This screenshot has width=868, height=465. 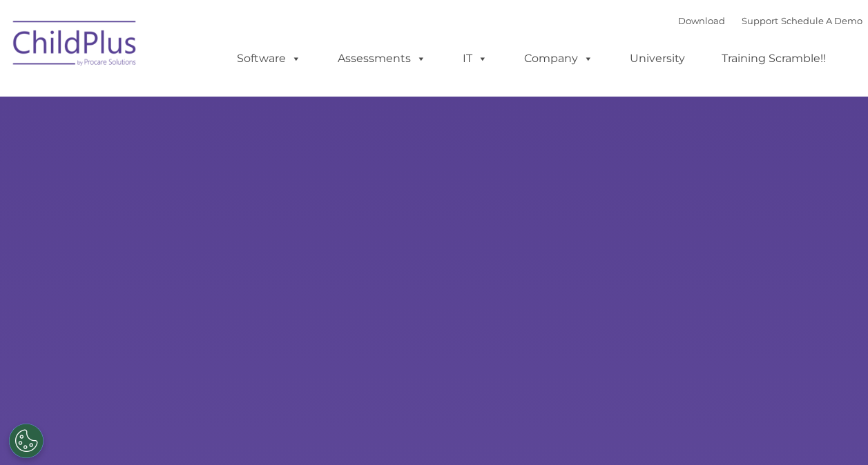 I want to click on a: Download, so click(x=702, y=20).